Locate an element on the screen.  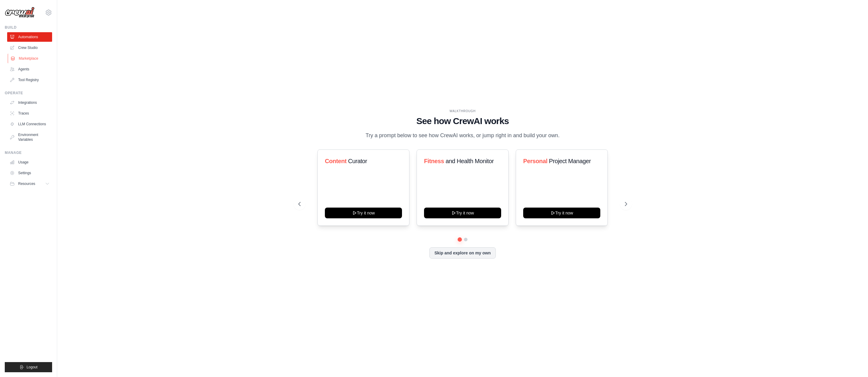
button: Resources is located at coordinates (30, 184).